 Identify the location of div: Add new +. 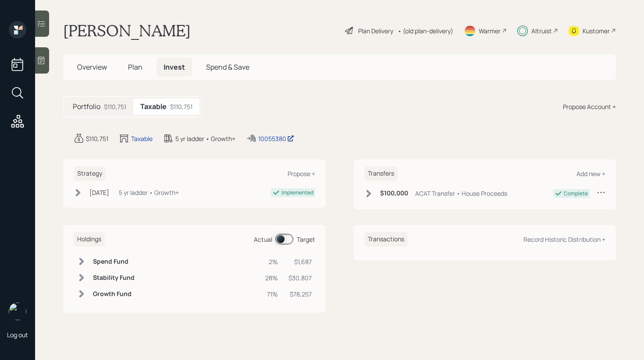
(591, 173).